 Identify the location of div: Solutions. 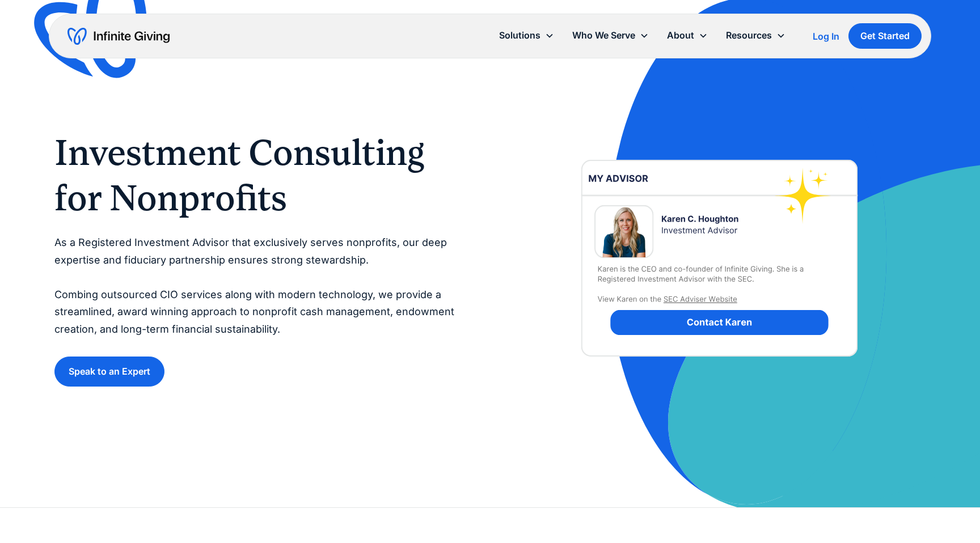
(519, 35).